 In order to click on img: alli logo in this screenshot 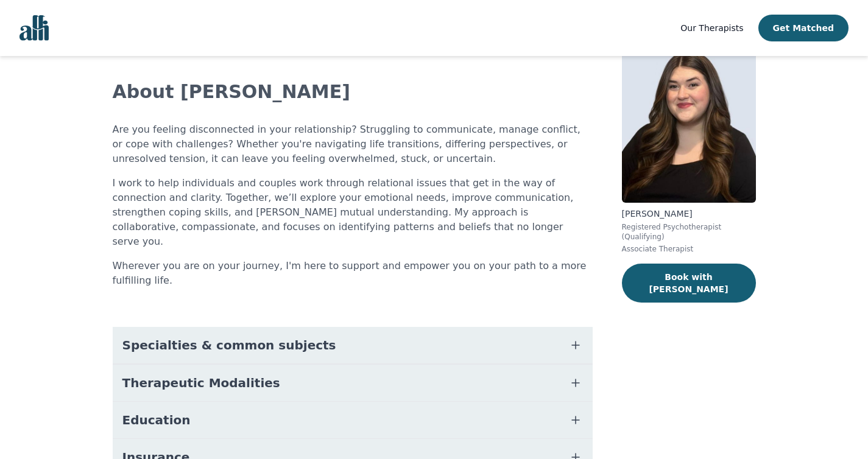, I will do `click(34, 28)`.